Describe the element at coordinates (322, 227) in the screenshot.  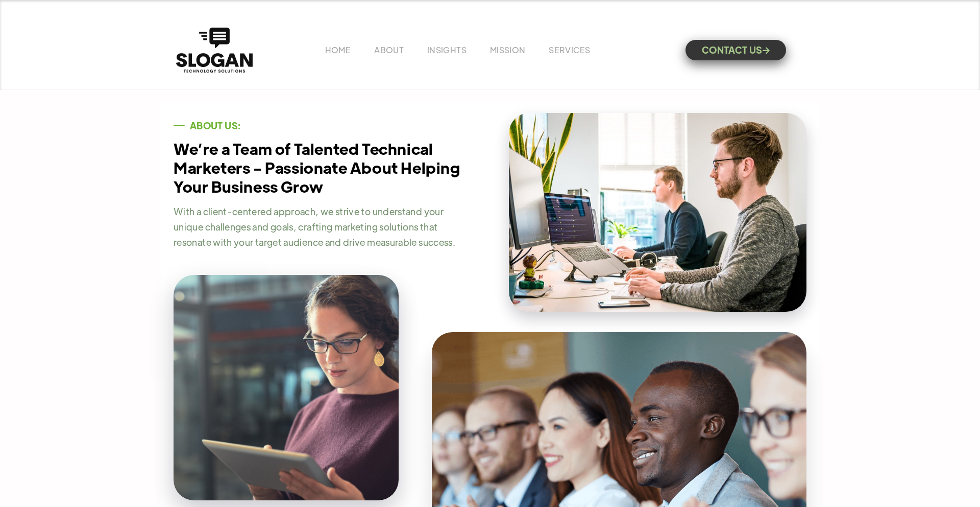
I see `p: With a client-centered approach, we strive to understand your unique challenges and goals, crafti...` at that location.